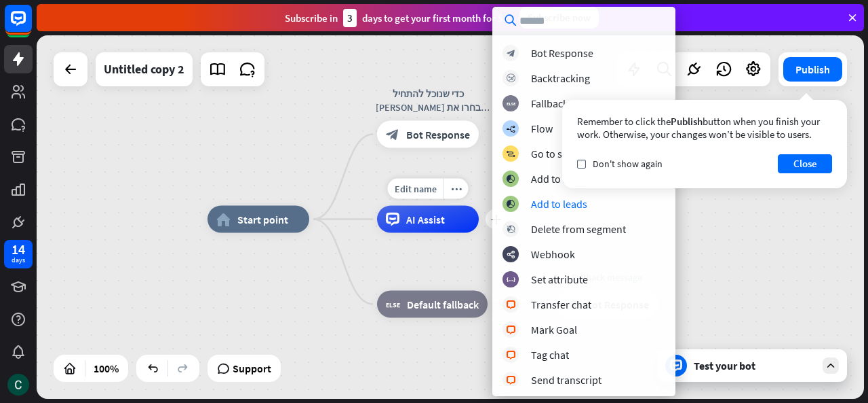 This screenshot has width=868, height=403. Describe the element at coordinates (755, 366) in the screenshot. I see `div: Test your bot` at that location.